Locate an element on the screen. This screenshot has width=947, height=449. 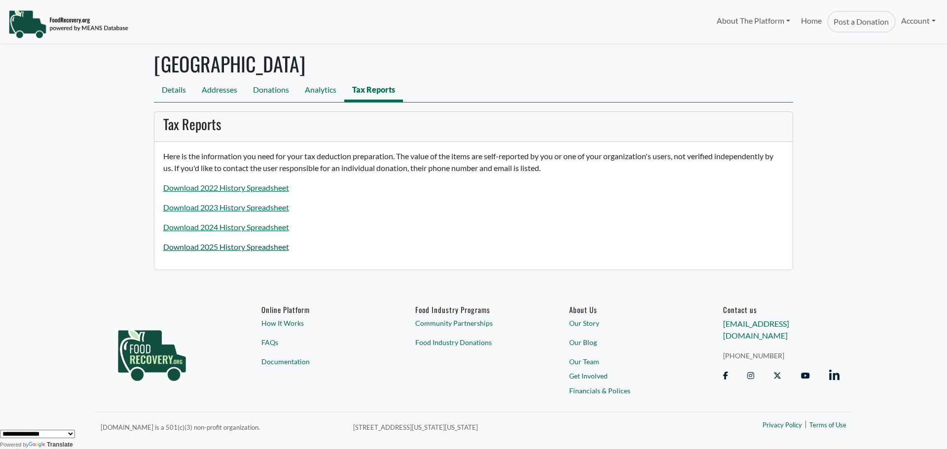
a: Download 2023 History Spreadsheet is located at coordinates (226, 207).